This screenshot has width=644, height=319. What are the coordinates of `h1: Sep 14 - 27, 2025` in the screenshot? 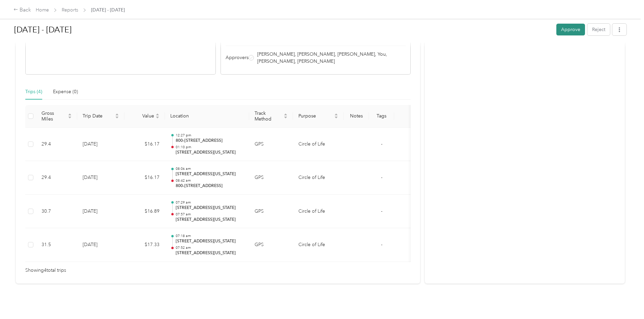 It's located at (282, 30).